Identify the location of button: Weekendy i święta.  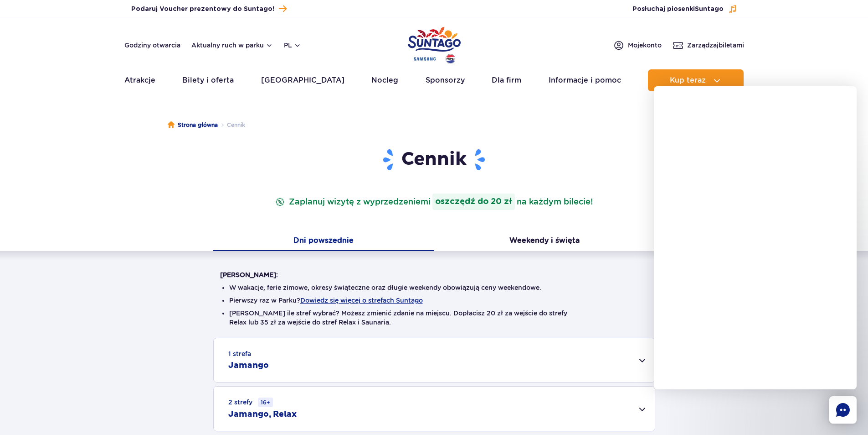
(545, 241).